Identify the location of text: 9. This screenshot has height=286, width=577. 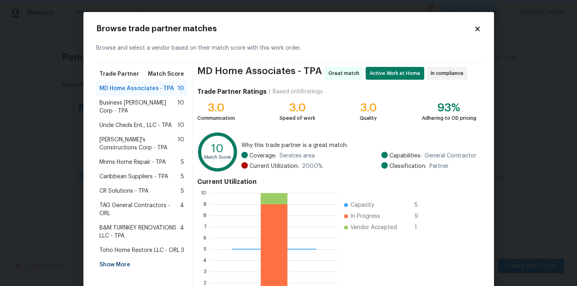
(205, 204).